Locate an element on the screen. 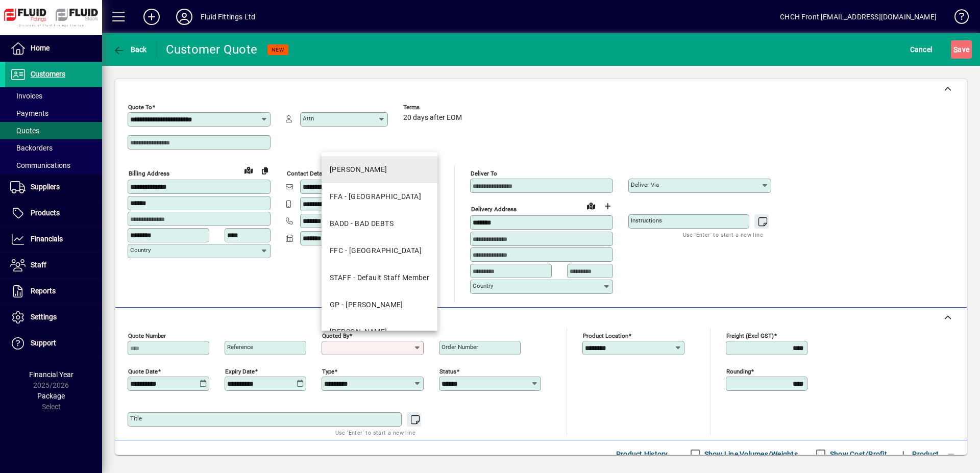 Image resolution: width=980 pixels, height=473 pixels. span: Backorders is located at coordinates (31, 148).